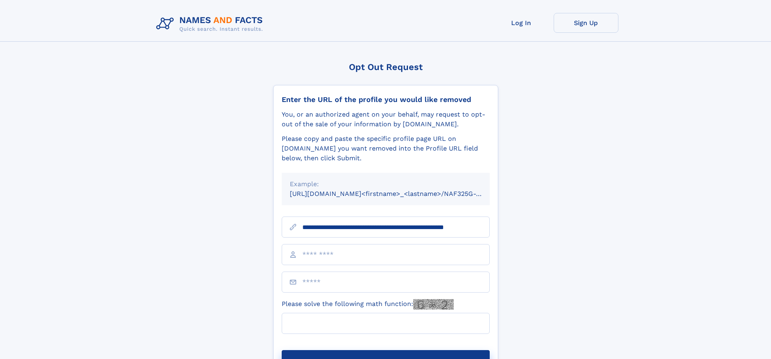  Describe the element at coordinates (386, 119) in the screenshot. I see `div: You, or an authorized agent on your behalf, may request to opt-out of the sale of your informatio...` at that location.